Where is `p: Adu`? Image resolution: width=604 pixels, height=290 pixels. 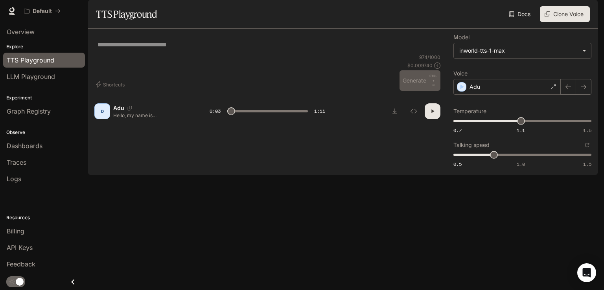 p: Adu is located at coordinates (475, 87).